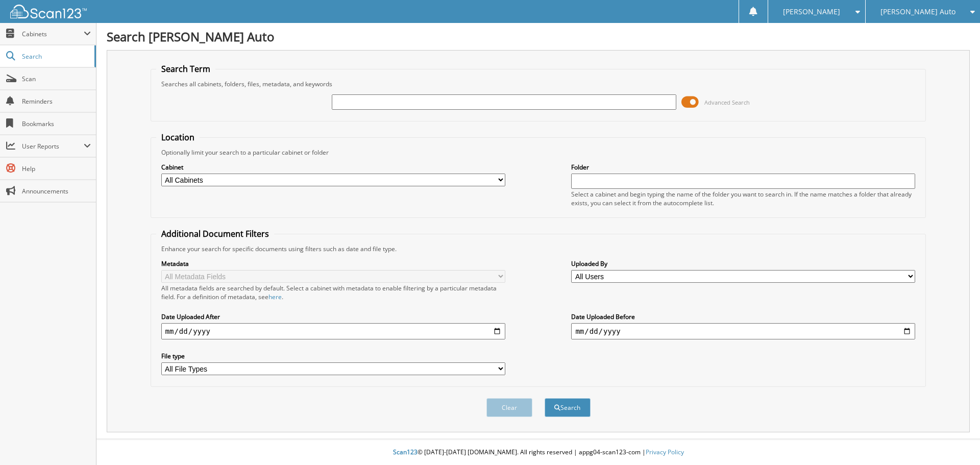  What do you see at coordinates (664, 452) in the screenshot?
I see `a: Privacy Policy` at bounding box center [664, 452].